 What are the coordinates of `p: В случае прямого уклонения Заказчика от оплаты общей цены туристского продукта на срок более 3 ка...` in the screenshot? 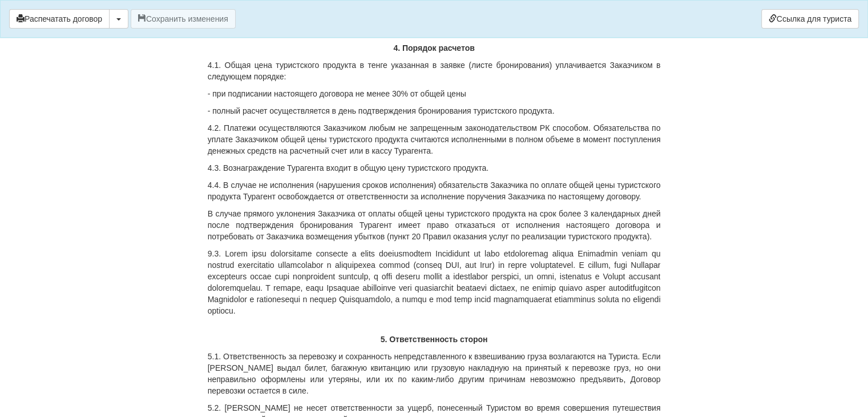 It's located at (434, 225).